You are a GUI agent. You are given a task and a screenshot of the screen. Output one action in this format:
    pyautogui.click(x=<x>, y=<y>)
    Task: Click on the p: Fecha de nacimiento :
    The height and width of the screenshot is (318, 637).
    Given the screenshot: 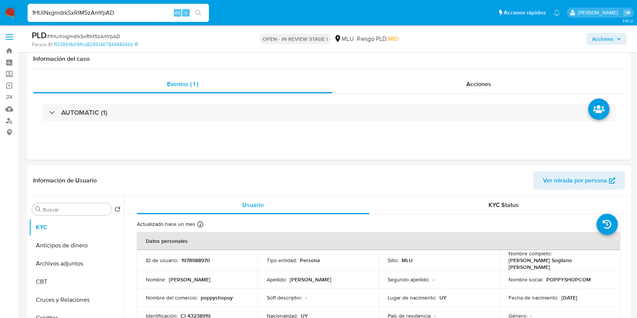 What is the action you would take?
    pyautogui.click(x=534, y=298)
    